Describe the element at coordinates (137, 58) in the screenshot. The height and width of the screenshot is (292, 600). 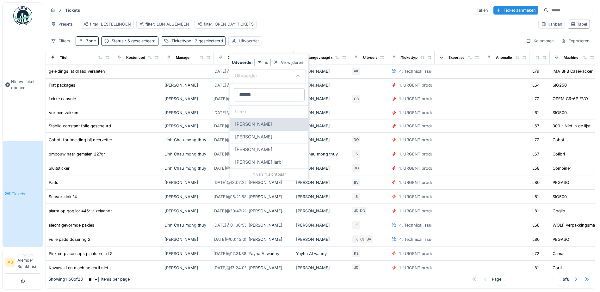
I see `div: Kostencode` at that location.